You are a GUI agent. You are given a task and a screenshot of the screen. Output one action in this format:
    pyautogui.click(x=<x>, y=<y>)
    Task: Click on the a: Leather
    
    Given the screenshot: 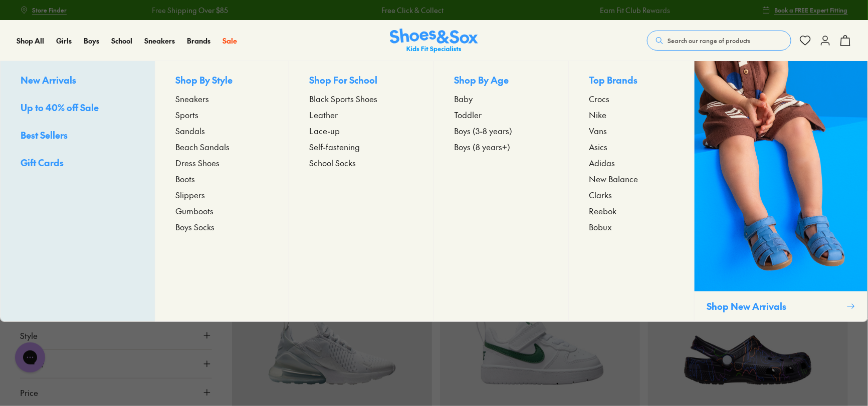 What is the action you would take?
    pyautogui.click(x=361, y=114)
    